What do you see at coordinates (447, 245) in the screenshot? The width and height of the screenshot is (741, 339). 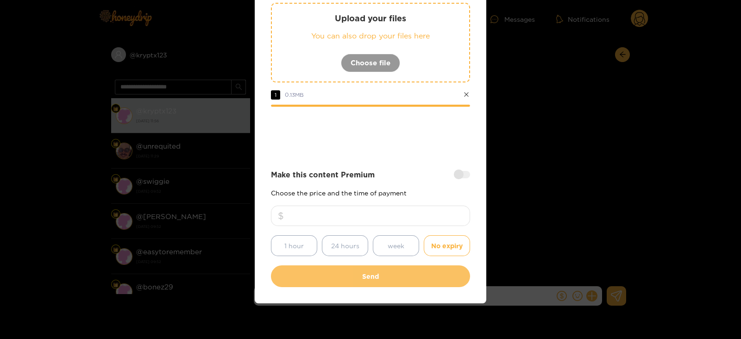 I see `span: No expiry` at bounding box center [447, 245].